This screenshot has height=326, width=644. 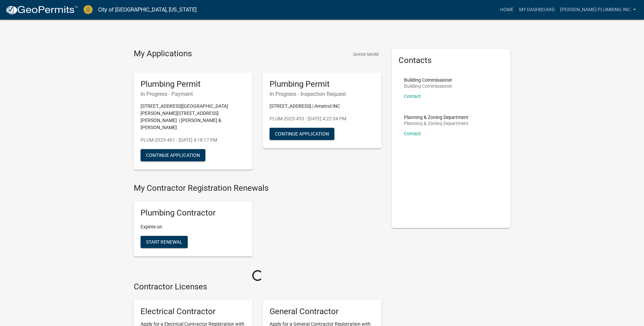 I want to click on button: Show More, so click(x=366, y=54).